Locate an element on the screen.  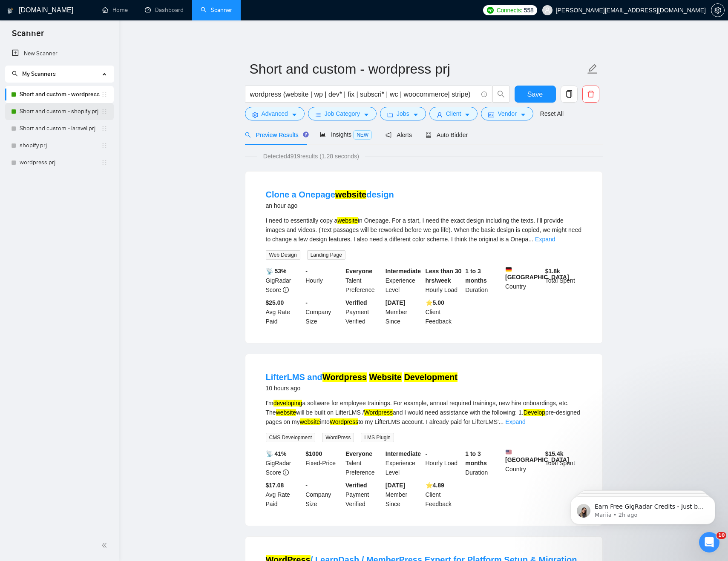
div: Member Since is located at coordinates (404, 312).